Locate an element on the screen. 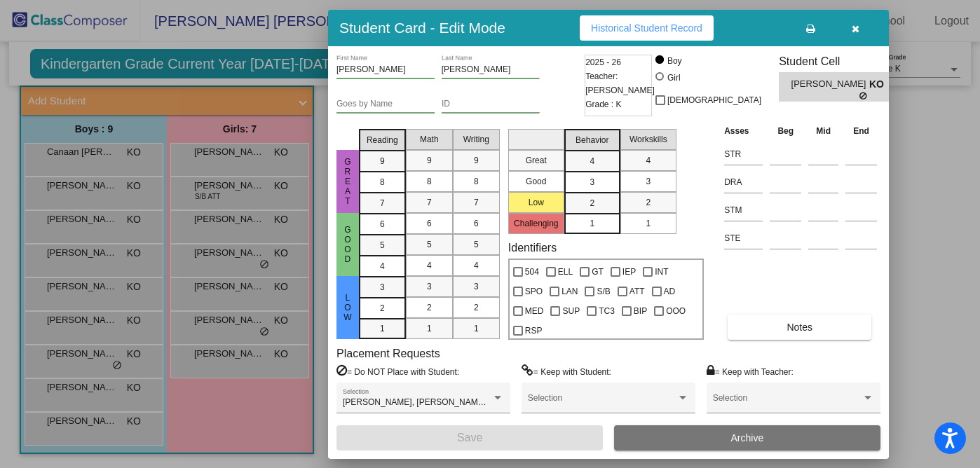  span: TC3 is located at coordinates (606, 311).